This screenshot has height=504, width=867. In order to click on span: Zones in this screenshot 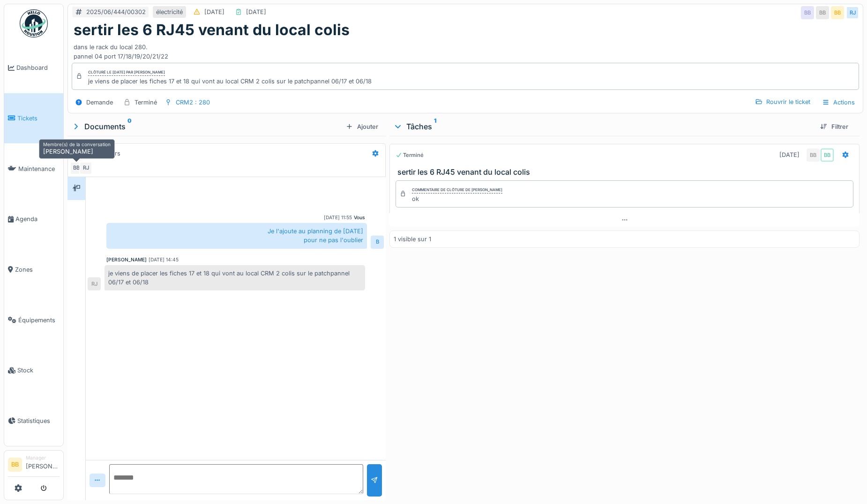, I will do `click(37, 269)`.